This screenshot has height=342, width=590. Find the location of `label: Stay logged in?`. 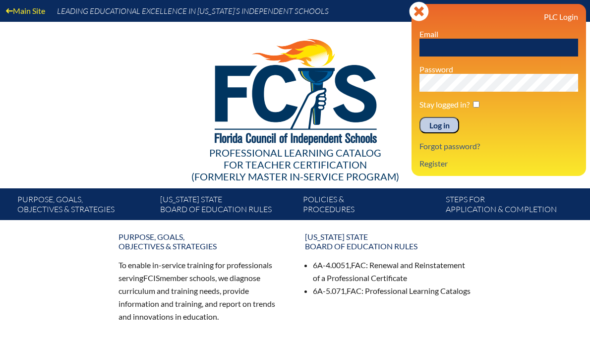

label: Stay logged in? is located at coordinates (445, 104).